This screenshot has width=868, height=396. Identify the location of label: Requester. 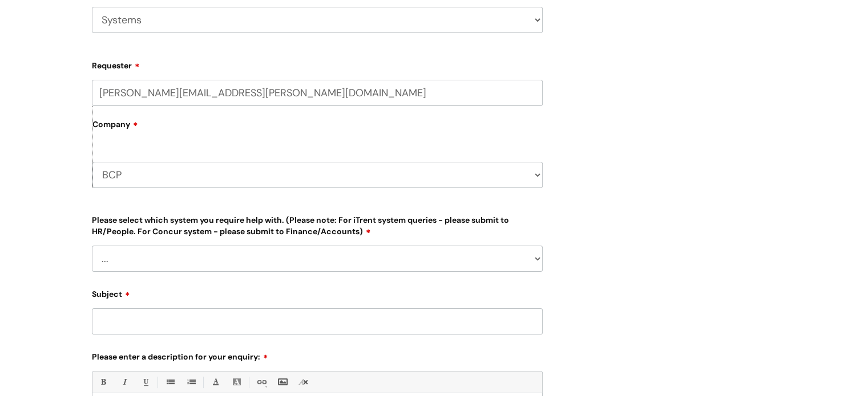
(317, 64).